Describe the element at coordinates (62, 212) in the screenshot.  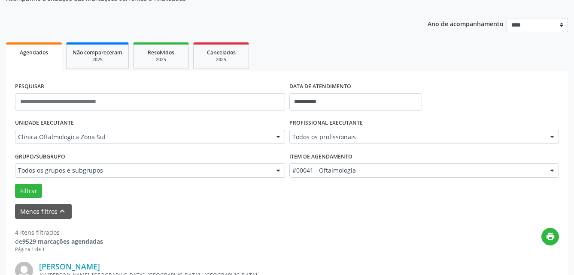
I see `i: keyboard_arrow_up` at that location.